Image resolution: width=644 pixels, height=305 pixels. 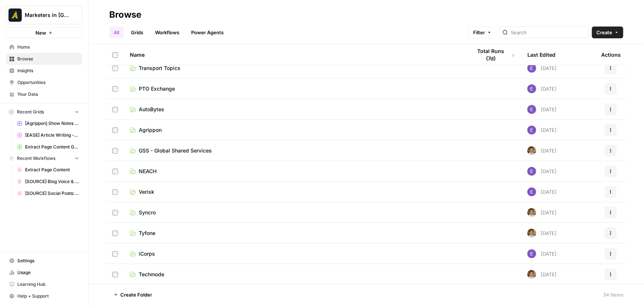 What do you see at coordinates (604, 32) in the screenshot?
I see `span: Create` at bounding box center [604, 32].